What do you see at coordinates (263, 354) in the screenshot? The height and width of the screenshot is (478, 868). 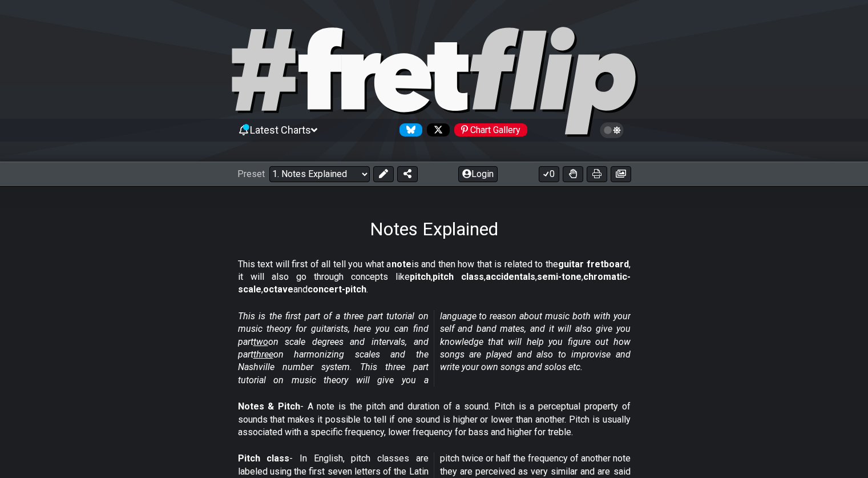 I see `span: three` at bounding box center [263, 354].